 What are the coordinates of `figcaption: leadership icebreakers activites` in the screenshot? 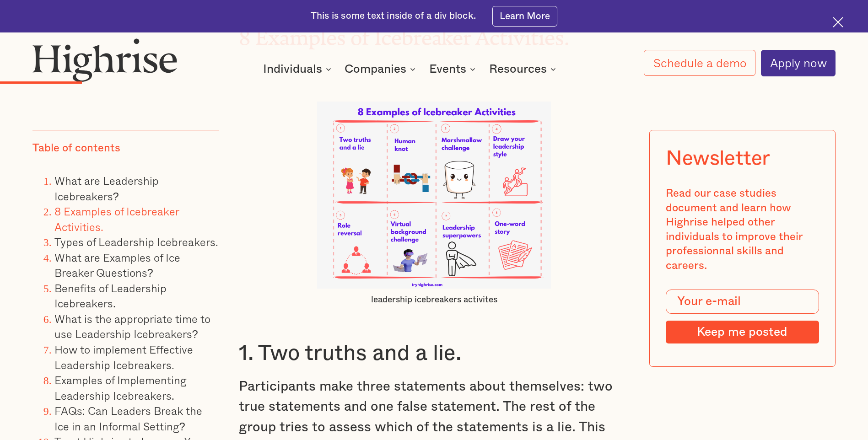 It's located at (434, 300).